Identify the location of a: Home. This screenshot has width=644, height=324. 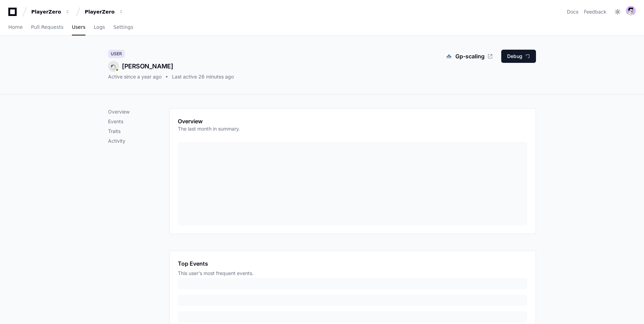
(15, 27).